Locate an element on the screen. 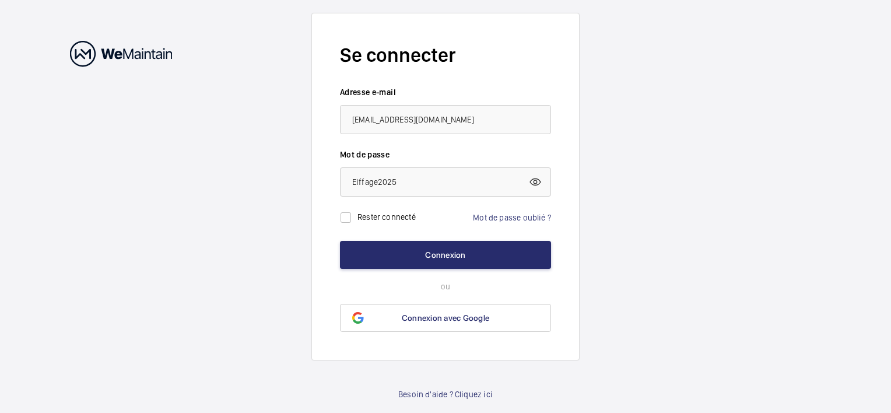 The height and width of the screenshot is (413, 891). label: Adresse e-mail is located at coordinates (445, 92).